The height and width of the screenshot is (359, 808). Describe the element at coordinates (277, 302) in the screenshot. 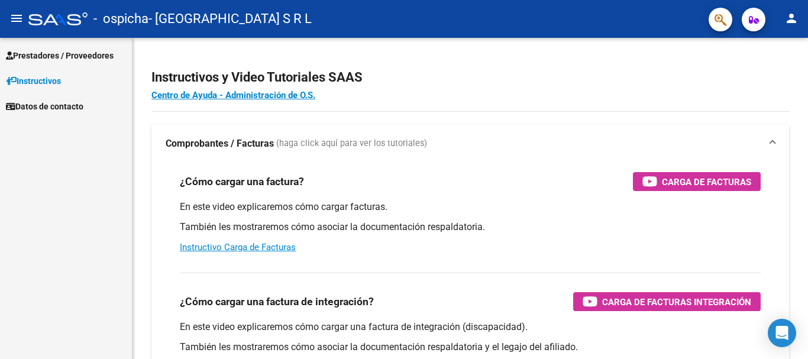

I see `h3: ¿Cómo cargar una factura de integración?` at that location.